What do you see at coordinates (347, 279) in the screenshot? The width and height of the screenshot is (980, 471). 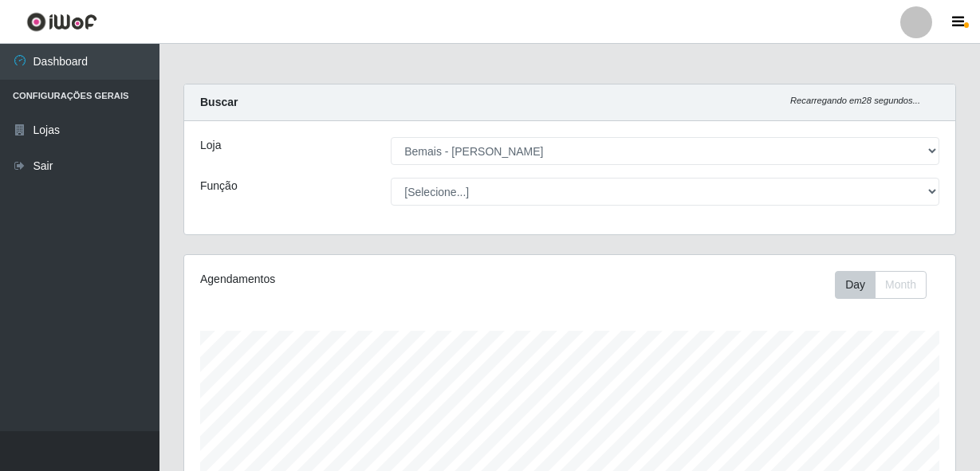 I see `div: Agendamentos` at bounding box center [347, 279].